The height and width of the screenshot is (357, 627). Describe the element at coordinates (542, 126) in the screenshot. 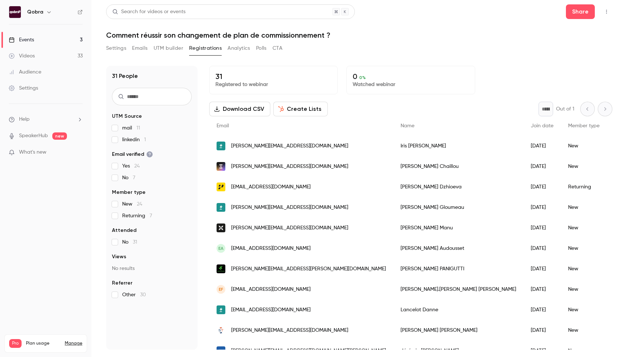

I see `span: Join date` at that location.